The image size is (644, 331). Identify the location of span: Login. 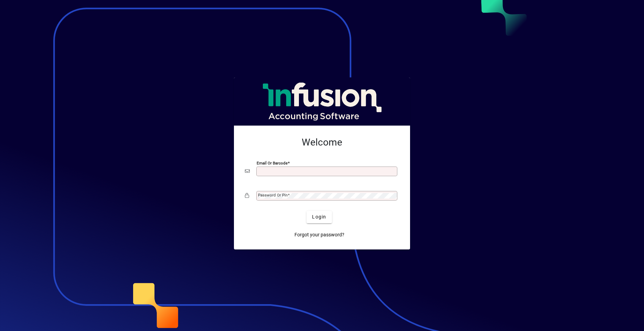
(319, 217).